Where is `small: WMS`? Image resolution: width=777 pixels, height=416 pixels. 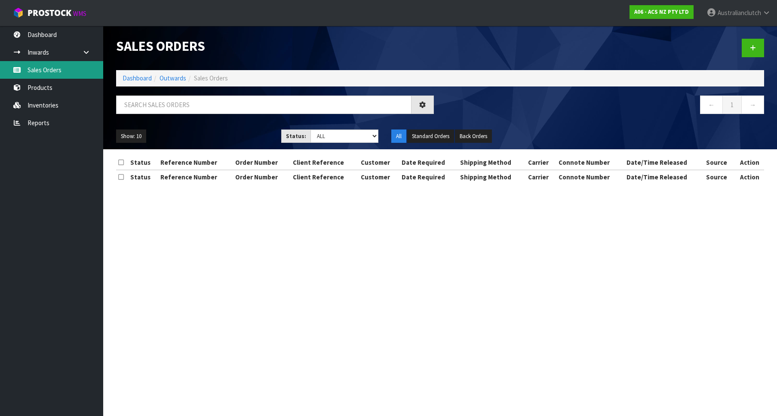
small: WMS is located at coordinates (80, 13).